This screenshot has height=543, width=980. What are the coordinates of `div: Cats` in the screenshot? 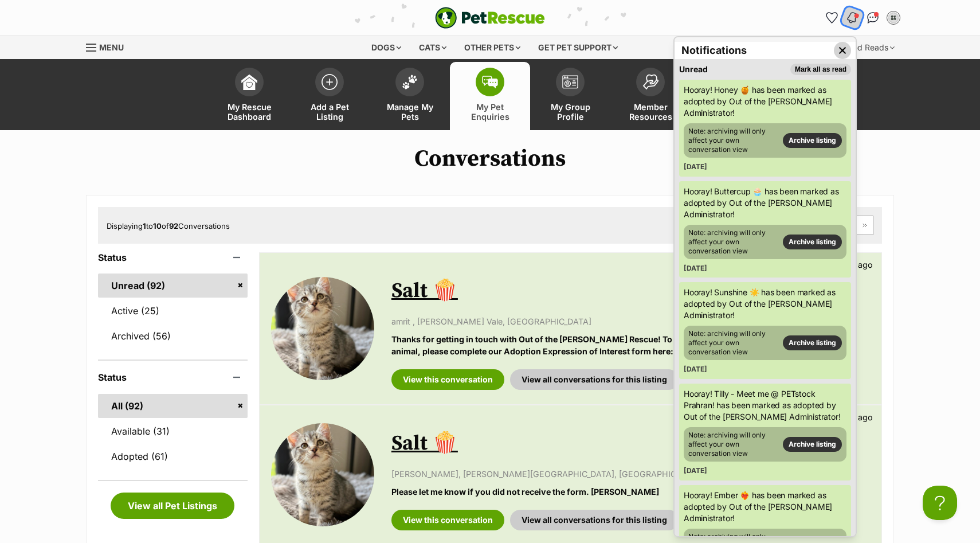 It's located at (433, 48).